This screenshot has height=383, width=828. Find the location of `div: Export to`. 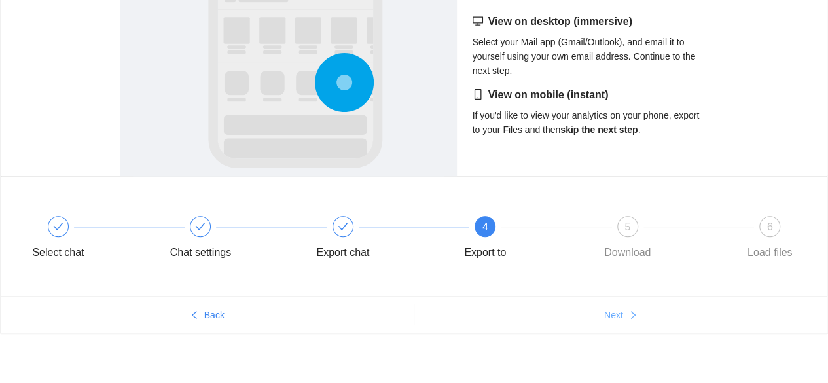

div: Export to is located at coordinates (485, 253).